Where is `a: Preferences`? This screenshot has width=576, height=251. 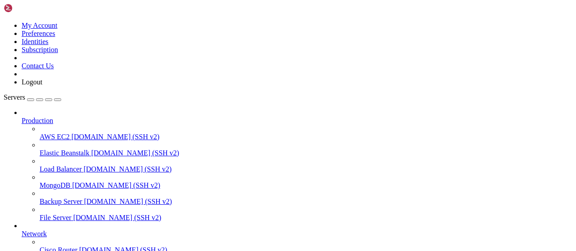 a: Preferences is located at coordinates (38, 33).